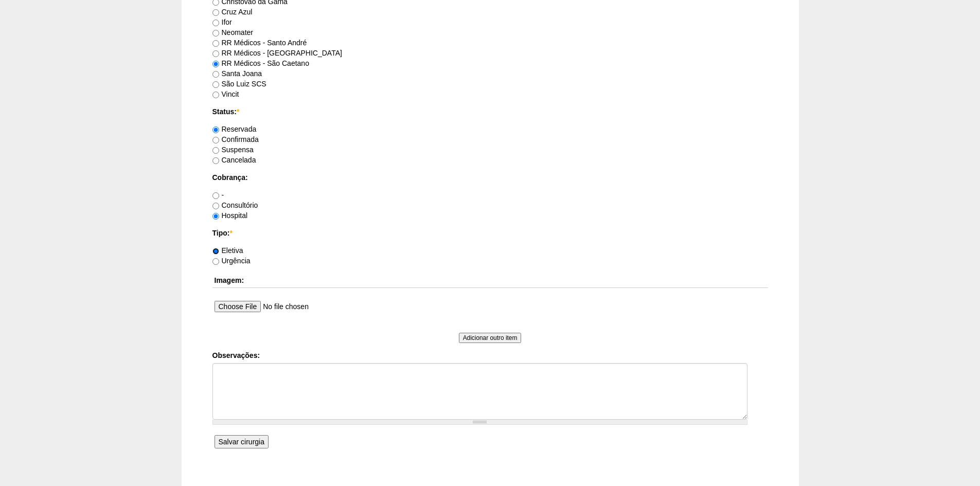 Image resolution: width=980 pixels, height=486 pixels. Describe the element at coordinates (233, 12) in the screenshot. I see `label: Cruz Azul` at that location.